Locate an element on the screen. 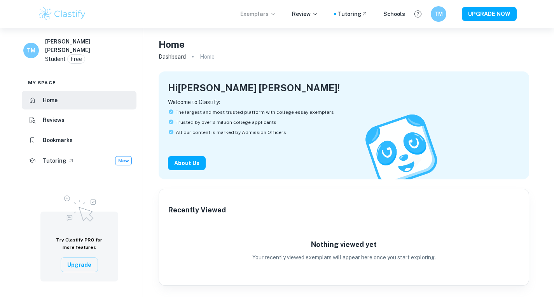 This screenshot has height=297, width=554. div: Tutoring is located at coordinates (353, 14).